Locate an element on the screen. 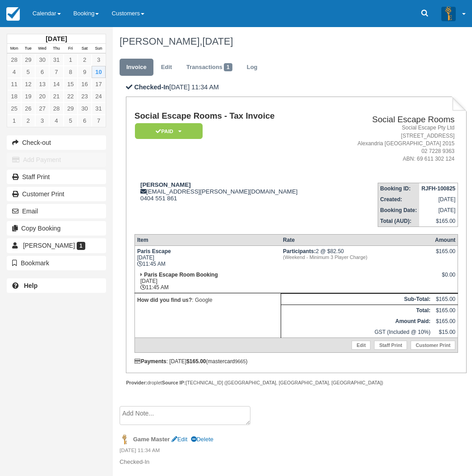  a: 16 is located at coordinates (84, 84).